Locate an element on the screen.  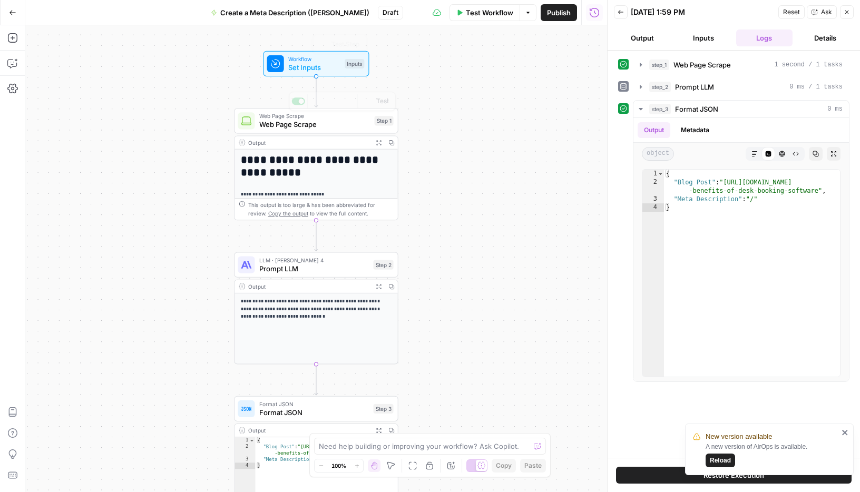
g: Edge from start to step_1 is located at coordinates (316, 92).